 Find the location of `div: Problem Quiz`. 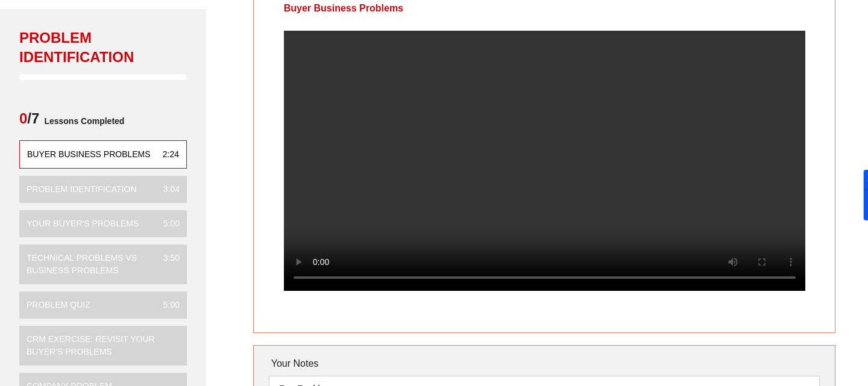

div: Problem Quiz is located at coordinates (58, 304).